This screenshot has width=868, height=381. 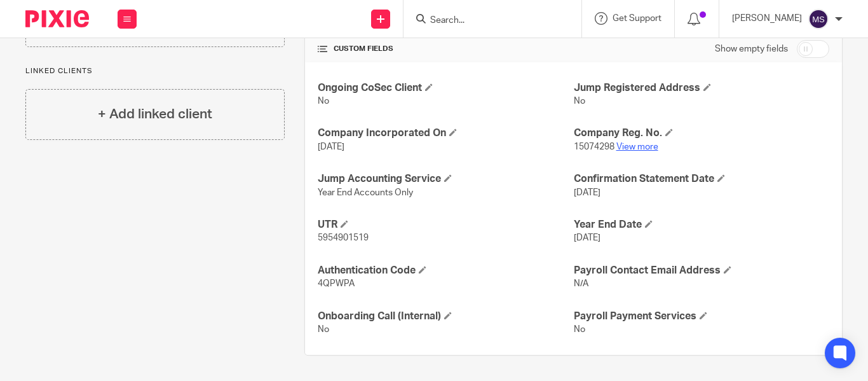 What do you see at coordinates (365, 192) in the screenshot?
I see `span: Year End Accounts Only` at bounding box center [365, 192].